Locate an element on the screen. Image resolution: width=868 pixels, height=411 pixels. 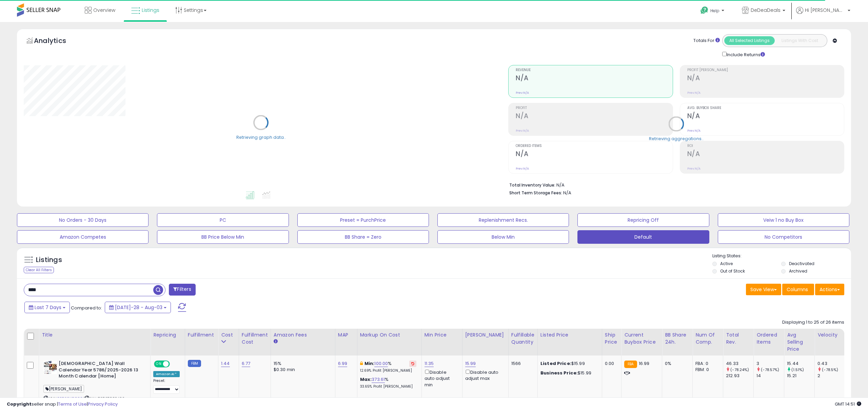
span: DeDeaDeals is located at coordinates (765, 10).